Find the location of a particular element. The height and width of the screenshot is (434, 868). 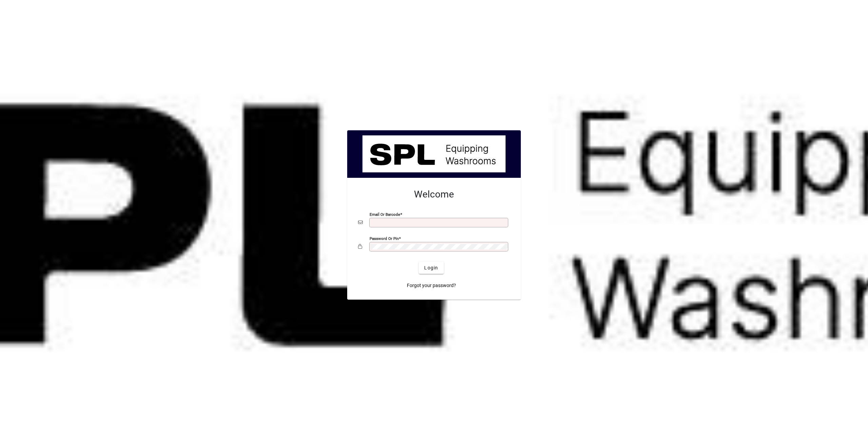

mat-label: Password or Pin is located at coordinates (384, 238).